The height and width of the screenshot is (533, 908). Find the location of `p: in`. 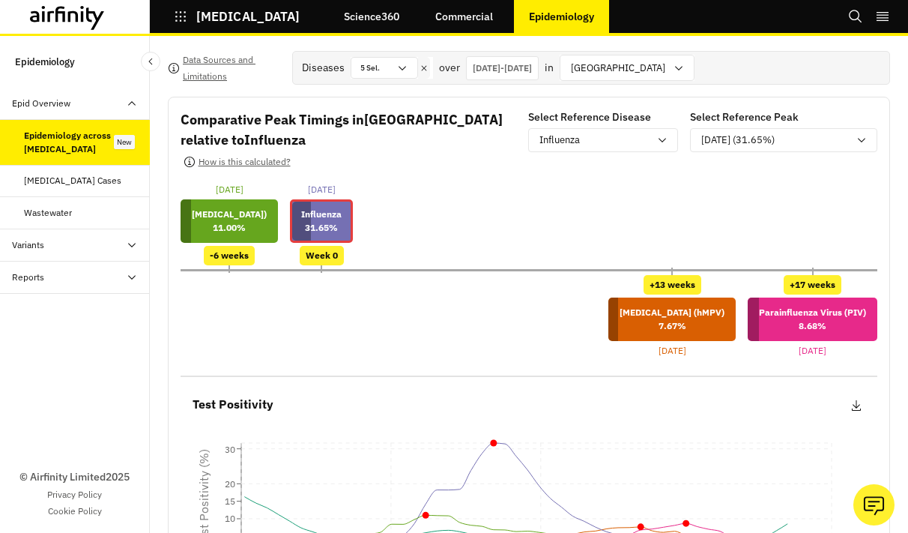

p: in is located at coordinates (549, 67).